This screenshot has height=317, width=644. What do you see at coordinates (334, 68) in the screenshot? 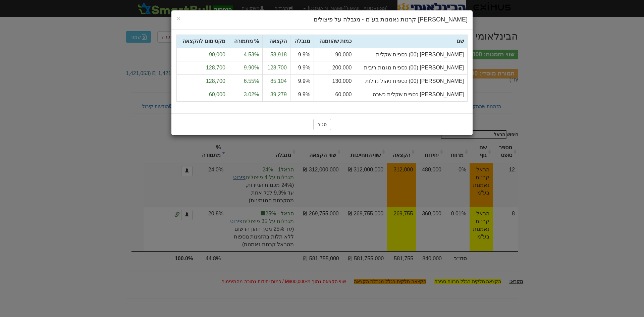
I see `td: 200,000` at bounding box center [334, 68].